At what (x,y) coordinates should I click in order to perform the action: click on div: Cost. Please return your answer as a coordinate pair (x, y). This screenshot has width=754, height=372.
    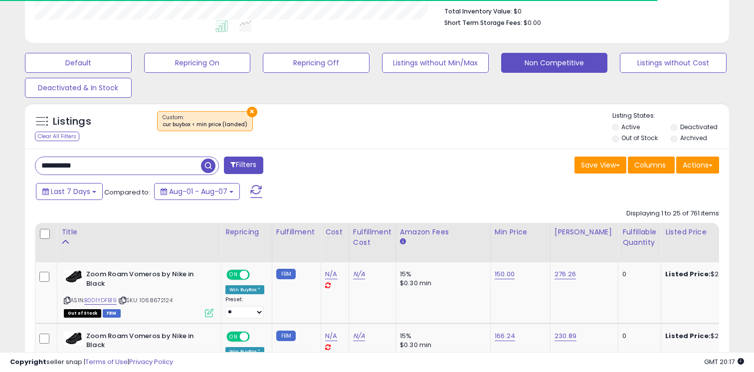
    Looking at the image, I should click on (335, 232).